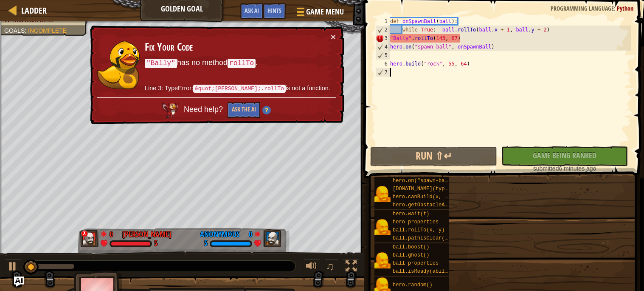 The image size is (644, 291). I want to click on button: Ctrl + P: Play, so click(13, 267).